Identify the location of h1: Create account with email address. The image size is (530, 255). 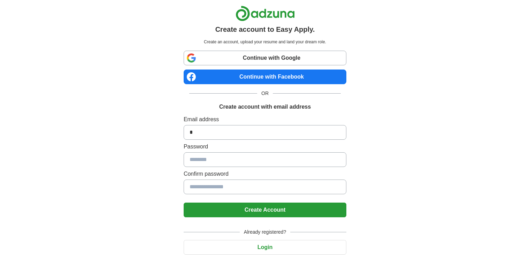
(265, 107).